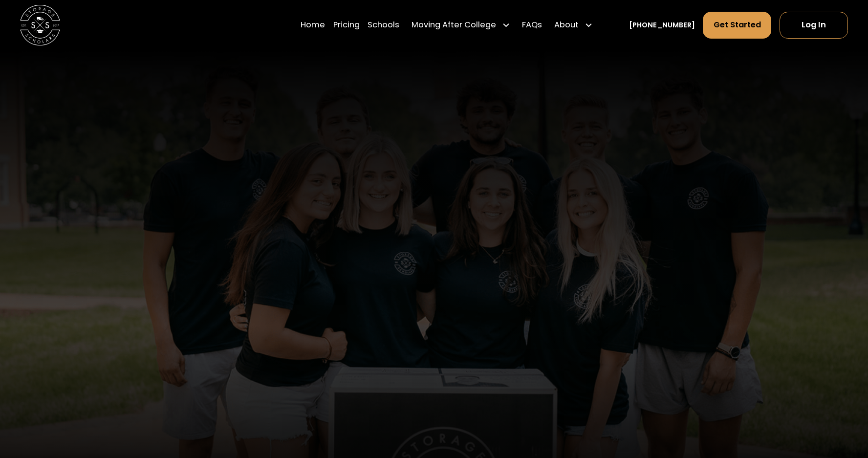 The height and width of the screenshot is (458, 868). I want to click on div: Moving After College, so click(454, 25).